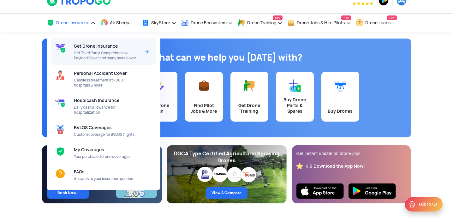  I want to click on div: Find Pilot Jobs & More, so click(204, 108).